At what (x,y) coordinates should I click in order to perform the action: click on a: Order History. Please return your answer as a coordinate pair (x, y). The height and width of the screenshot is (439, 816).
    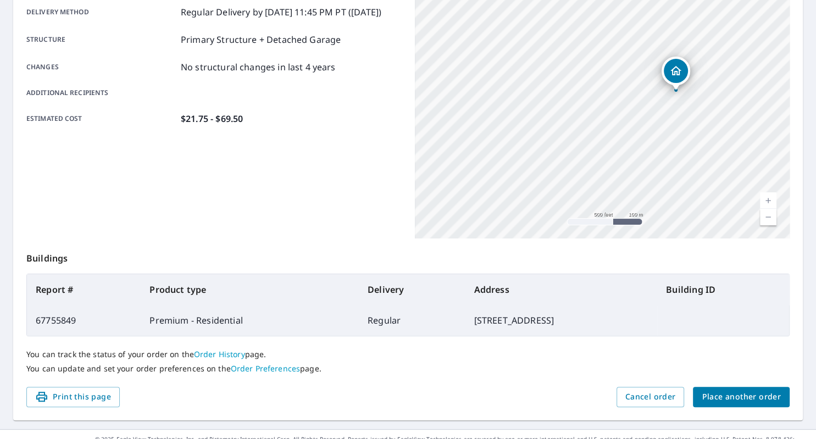
    Looking at the image, I should click on (219, 354).